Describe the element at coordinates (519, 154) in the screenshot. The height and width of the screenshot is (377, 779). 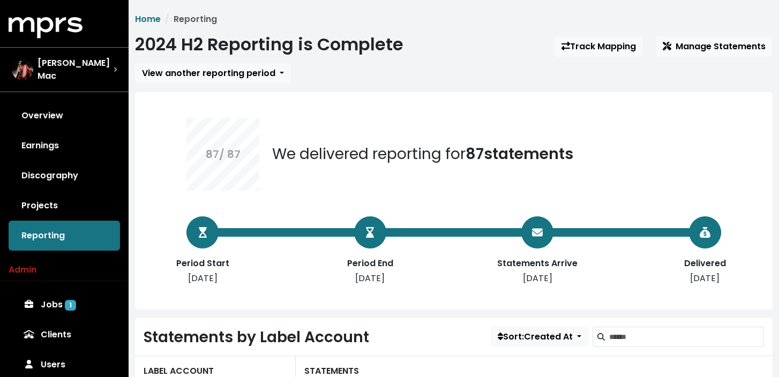
I see `b: 87 statements` at that location.